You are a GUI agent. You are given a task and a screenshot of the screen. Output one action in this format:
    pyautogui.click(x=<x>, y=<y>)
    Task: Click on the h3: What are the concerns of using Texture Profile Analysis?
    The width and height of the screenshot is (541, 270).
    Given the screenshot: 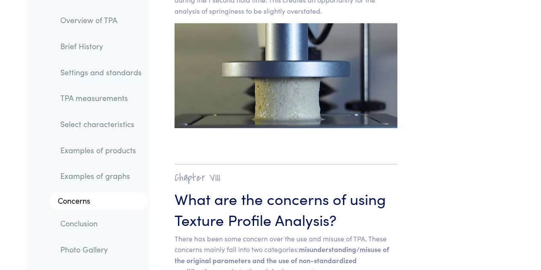 What is the action you would take?
    pyautogui.click(x=286, y=209)
    